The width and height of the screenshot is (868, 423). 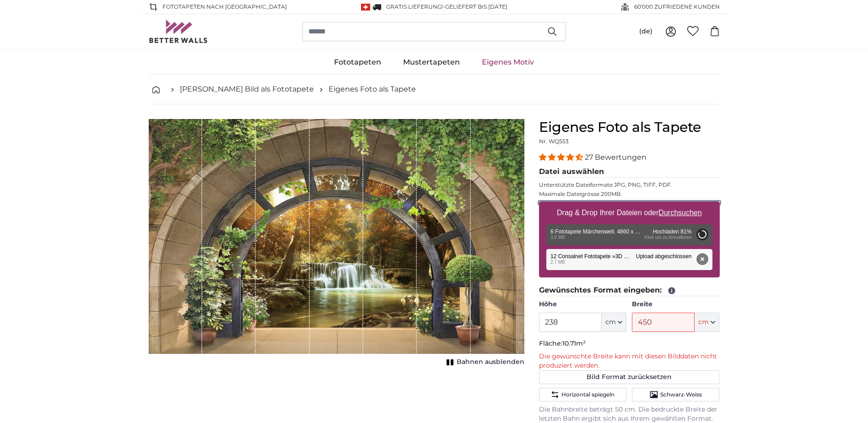 I want to click on label: Höhe, so click(x=583, y=305).